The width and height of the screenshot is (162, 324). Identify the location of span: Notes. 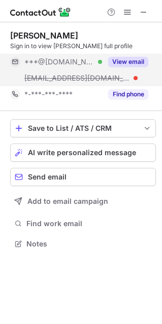
(89, 244).